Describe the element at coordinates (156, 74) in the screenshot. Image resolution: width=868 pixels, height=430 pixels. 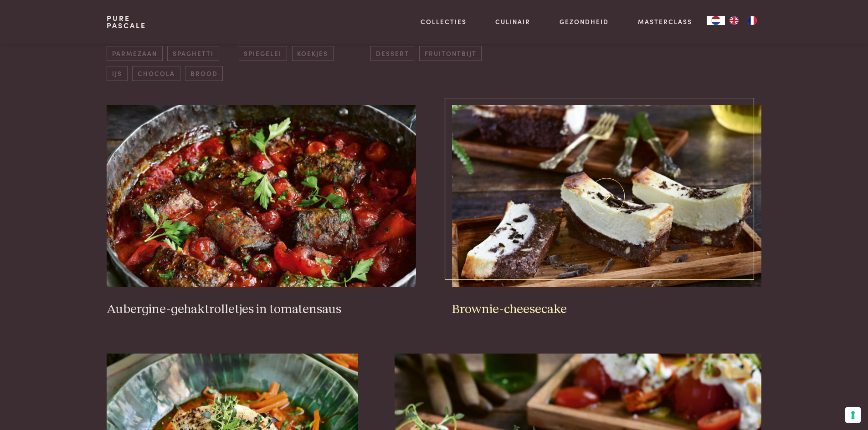
I see `span: chocola` at that location.